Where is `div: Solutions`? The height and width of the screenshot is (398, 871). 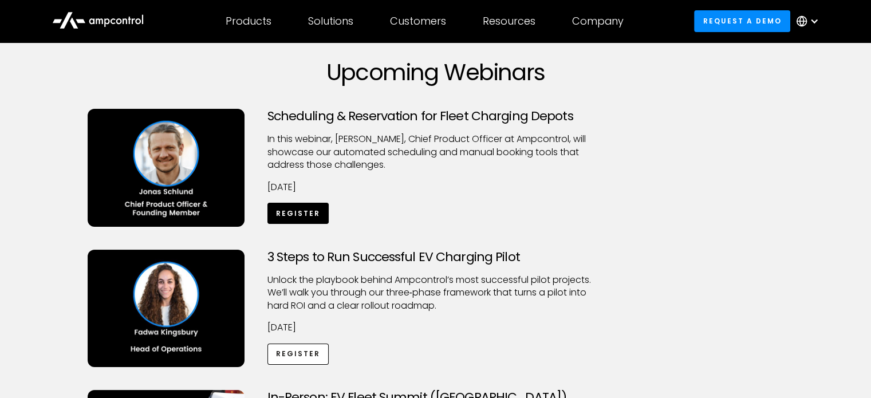 div: Solutions is located at coordinates (330, 21).